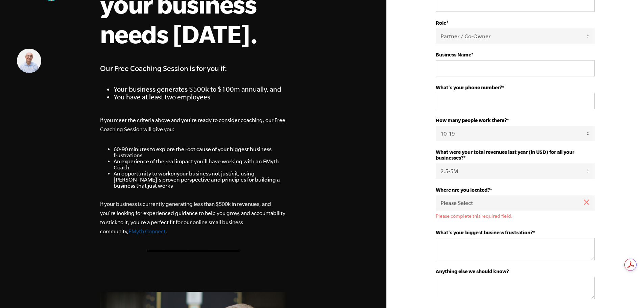 This screenshot has height=308, width=644. I want to click on p: If you meet the criteria above and you're ready to consider coaching, our Free Coaching Session w..., so click(194, 125).